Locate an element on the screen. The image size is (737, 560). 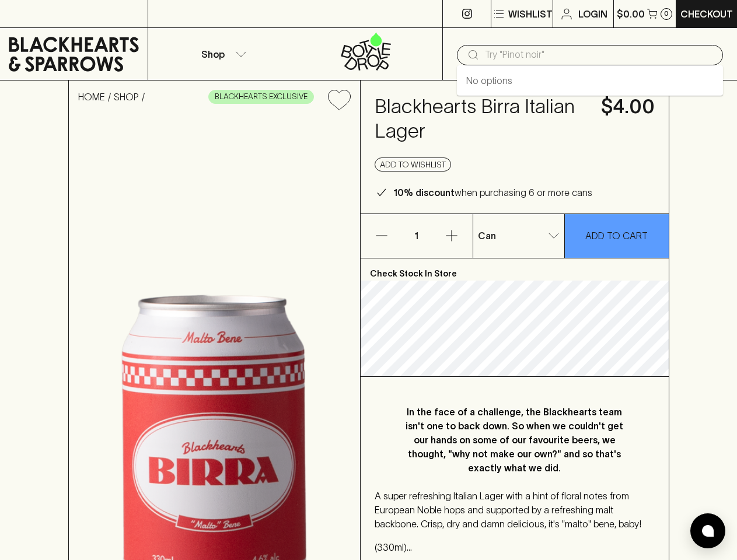
p: 1 is located at coordinates (416, 236).